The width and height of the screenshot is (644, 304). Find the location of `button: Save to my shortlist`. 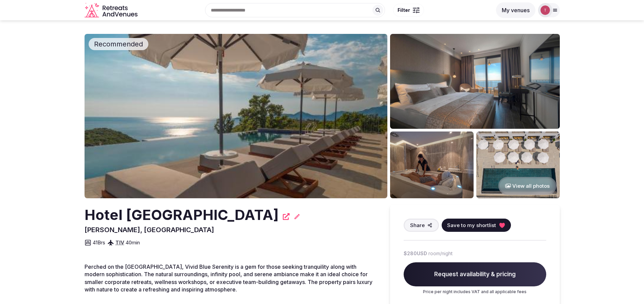

button: Save to my shortlist is located at coordinates (476, 225).